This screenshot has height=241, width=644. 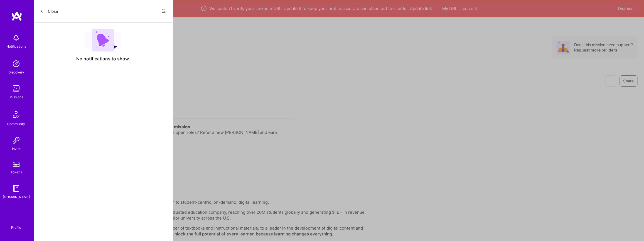 What do you see at coordinates (16, 72) in the screenshot?
I see `div: Discovery` at bounding box center [16, 72].